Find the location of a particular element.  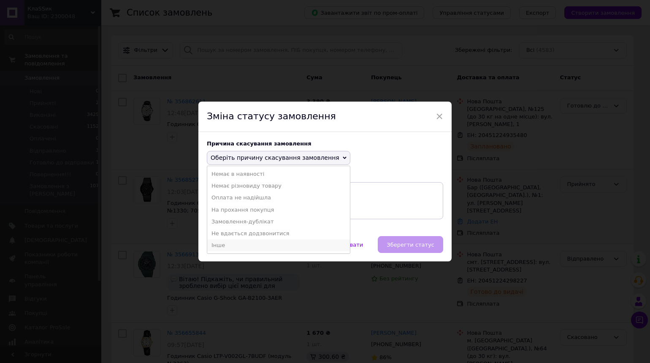

li: Немає в наявності is located at coordinates (279, 174).